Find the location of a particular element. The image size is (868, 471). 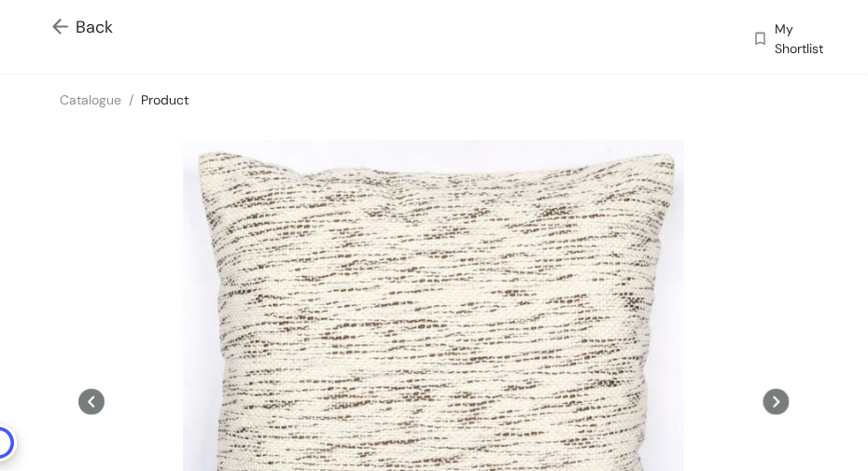

a: Catalogue is located at coordinates (91, 100).